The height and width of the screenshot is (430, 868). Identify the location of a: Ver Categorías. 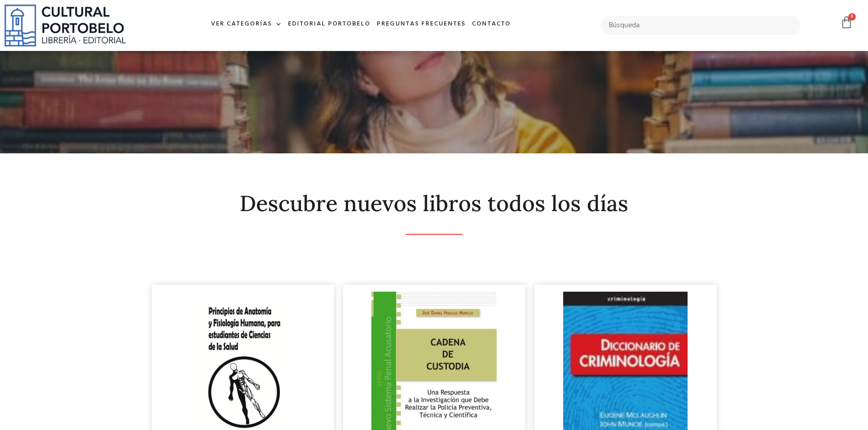
(246, 24).